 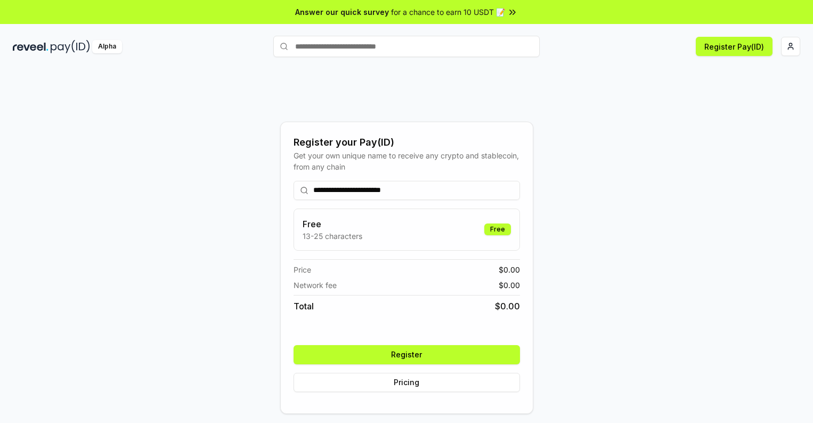 I want to click on span: for a chance to earn 10 USDT 📝, so click(x=448, y=12).